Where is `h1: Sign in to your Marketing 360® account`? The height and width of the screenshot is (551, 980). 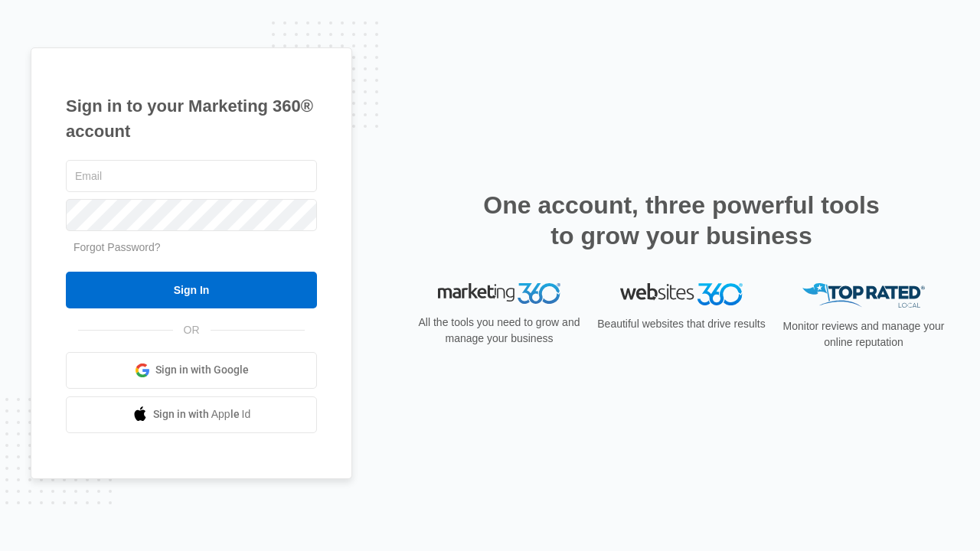 h1: Sign in to your Marketing 360® account is located at coordinates (191, 119).